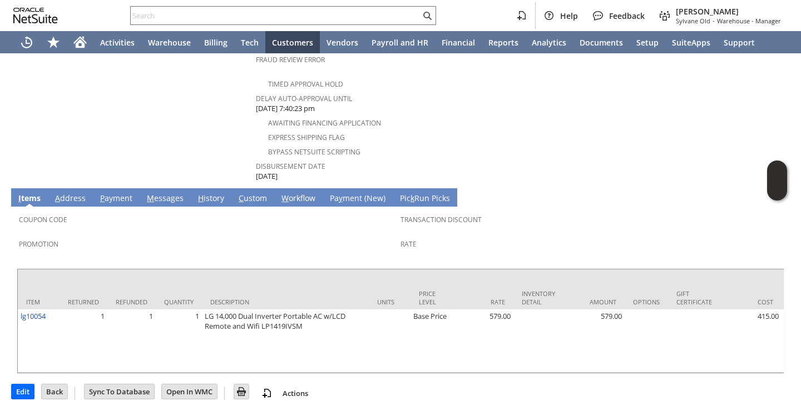 This screenshot has height=401, width=801. I want to click on a: Disbursement Date, so click(290, 166).